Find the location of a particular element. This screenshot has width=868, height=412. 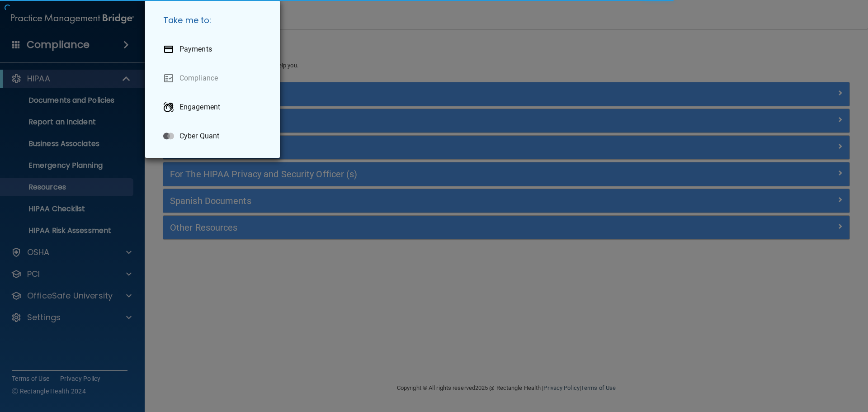

a: Cyber Quant is located at coordinates (214, 136).